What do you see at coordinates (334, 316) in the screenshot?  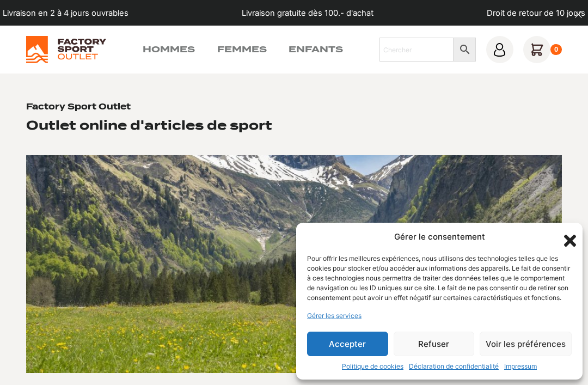 I see `a: Gérer les services` at bounding box center [334, 316].